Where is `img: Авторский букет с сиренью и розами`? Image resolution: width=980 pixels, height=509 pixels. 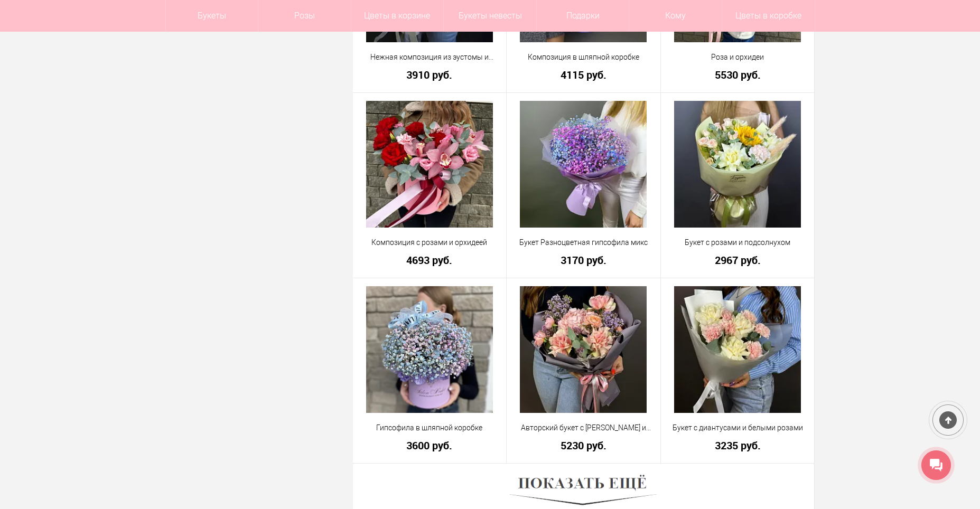
img: Авторский букет с сиренью и розами is located at coordinates (583, 350).